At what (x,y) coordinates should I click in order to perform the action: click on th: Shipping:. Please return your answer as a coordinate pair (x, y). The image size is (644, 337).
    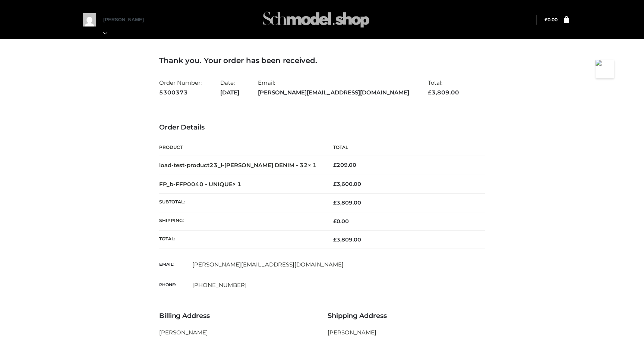
    Looking at the image, I should click on (240, 221).